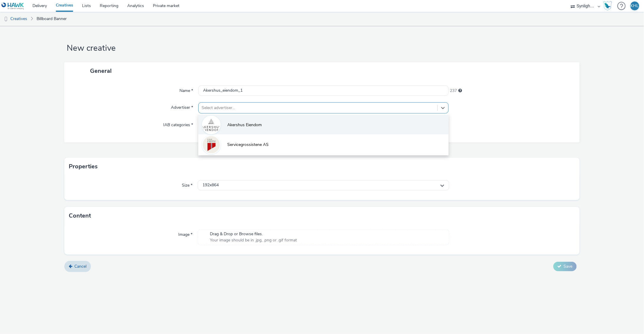  Describe the element at coordinates (324, 90) in the screenshot. I see `input: Name` at that location.